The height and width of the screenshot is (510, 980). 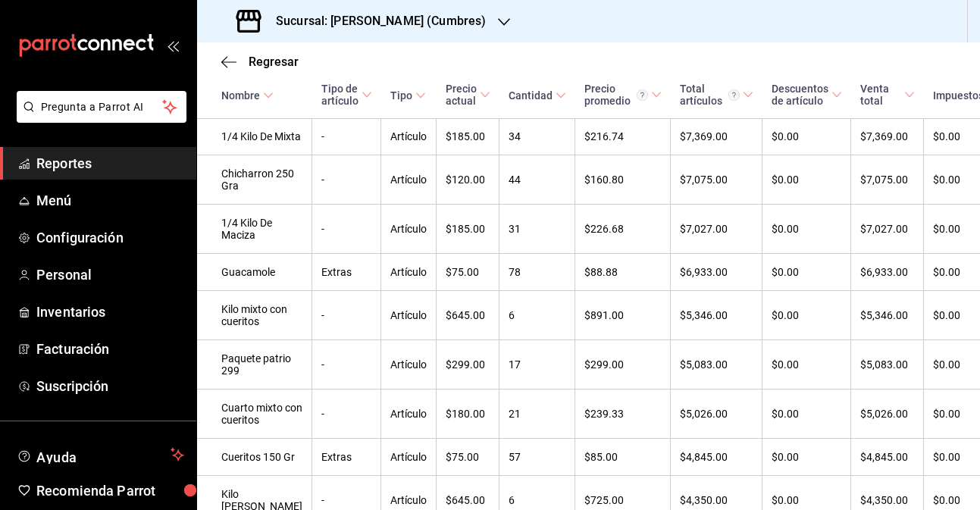 What do you see at coordinates (248, 96) in the screenshot?
I see `span: Nombre` at bounding box center [248, 96].